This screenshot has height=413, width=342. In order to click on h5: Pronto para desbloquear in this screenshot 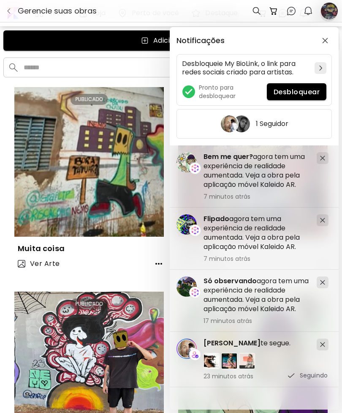, I will do `click(233, 92)`.